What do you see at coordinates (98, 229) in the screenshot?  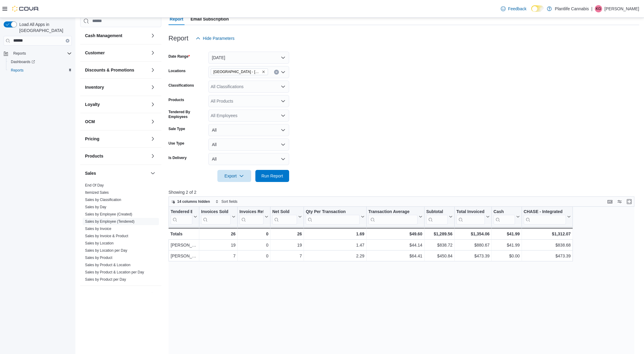 I see `a: Sales by Invoice` at bounding box center [98, 229].